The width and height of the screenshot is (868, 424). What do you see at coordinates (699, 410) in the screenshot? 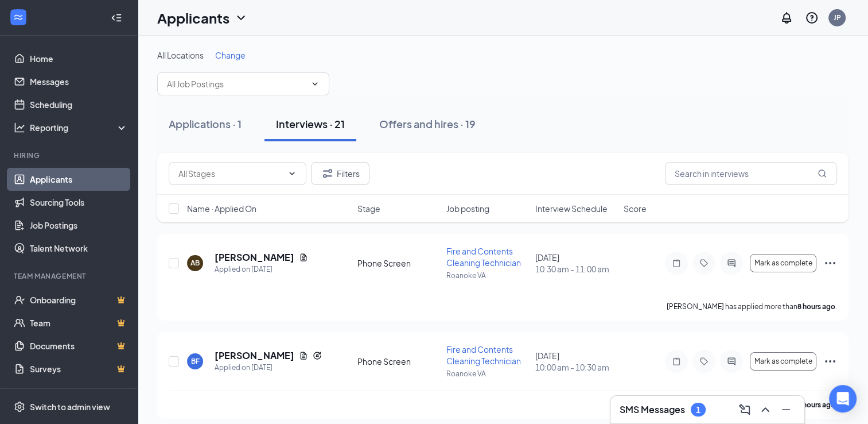
I see `div: 1` at bounding box center [699, 410].